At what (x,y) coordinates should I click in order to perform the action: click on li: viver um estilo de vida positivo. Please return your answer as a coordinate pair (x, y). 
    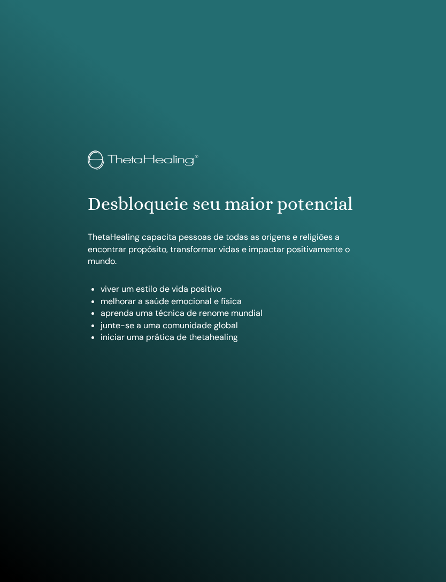
    Looking at the image, I should click on (230, 289).